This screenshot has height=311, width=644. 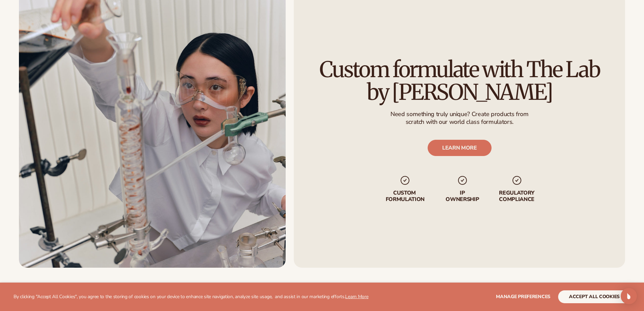 I want to click on p: regulatory compliance, so click(x=517, y=196).